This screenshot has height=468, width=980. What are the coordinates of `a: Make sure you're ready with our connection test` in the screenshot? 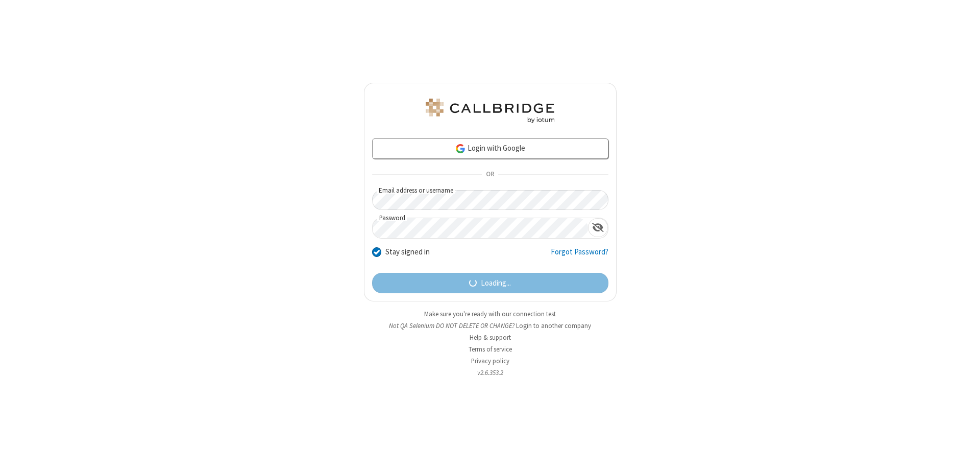 It's located at (490, 314).